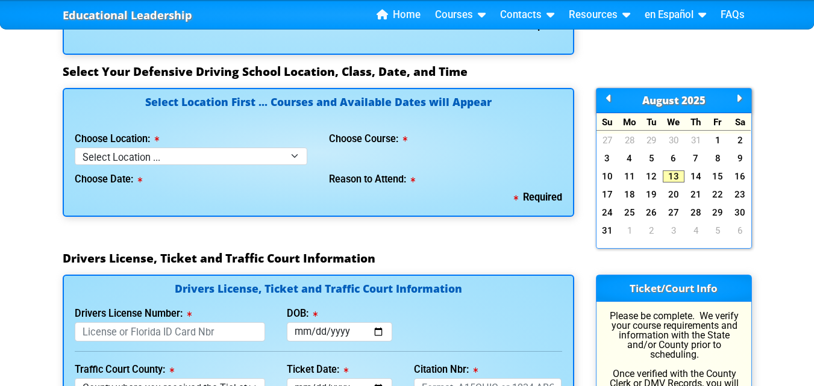  Describe the element at coordinates (732, 15) in the screenshot. I see `a: FAQs` at that location.